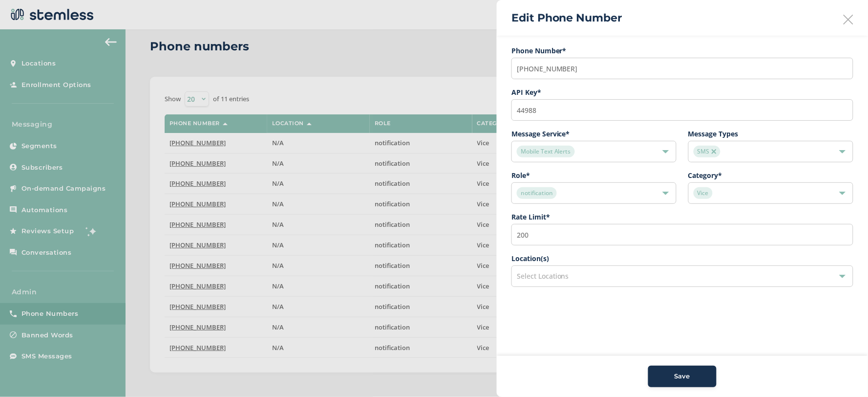 This screenshot has width=868, height=397. I want to click on label: Category, so click(771, 175).